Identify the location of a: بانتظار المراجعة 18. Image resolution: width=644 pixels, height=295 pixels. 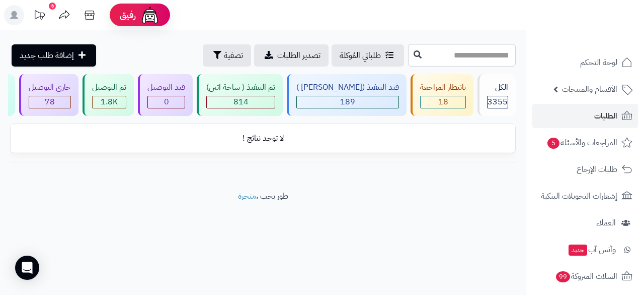
(441, 95).